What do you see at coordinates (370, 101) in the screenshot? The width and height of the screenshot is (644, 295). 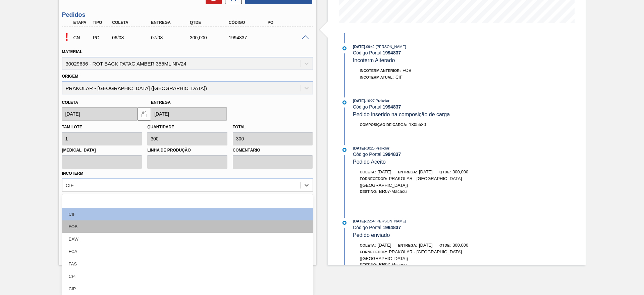 I see `span: - 10:27` at bounding box center [370, 101].